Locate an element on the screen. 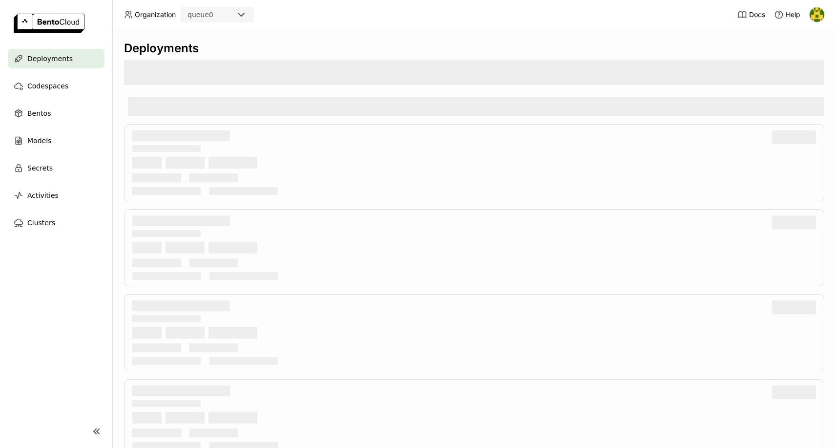 This screenshot has width=836, height=448. span: Deployments is located at coordinates (50, 59).